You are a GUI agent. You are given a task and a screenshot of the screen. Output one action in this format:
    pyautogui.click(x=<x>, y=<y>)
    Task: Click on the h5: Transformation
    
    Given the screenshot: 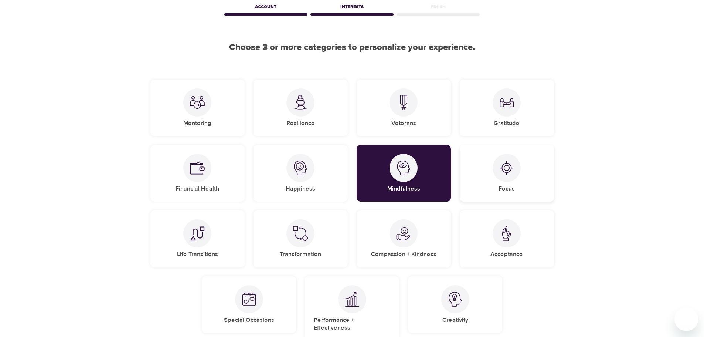 What is the action you would take?
    pyautogui.click(x=300, y=254)
    